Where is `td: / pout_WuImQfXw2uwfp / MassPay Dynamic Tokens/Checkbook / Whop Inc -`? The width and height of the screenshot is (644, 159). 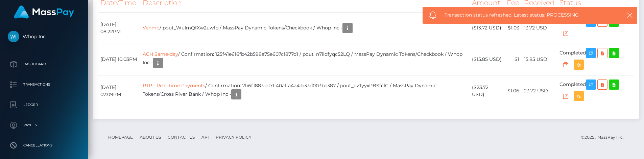 td: / pout_WuImQfXw2uwfp / MassPay Dynamic Tokens/Checkbook / Whop Inc - is located at coordinates (305, 28).